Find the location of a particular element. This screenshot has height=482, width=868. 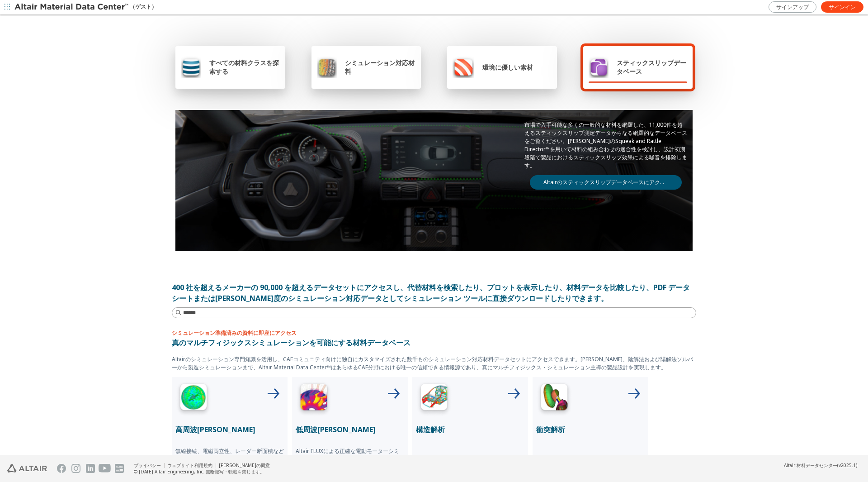

a: プライバシー is located at coordinates (147, 465).